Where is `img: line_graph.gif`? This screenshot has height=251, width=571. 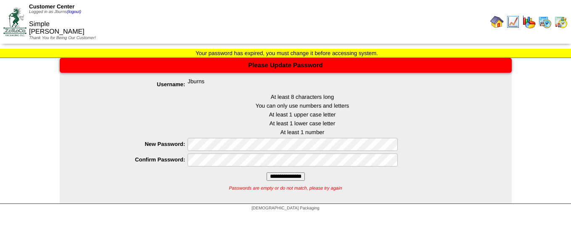 img: line_graph.gif is located at coordinates (513, 22).